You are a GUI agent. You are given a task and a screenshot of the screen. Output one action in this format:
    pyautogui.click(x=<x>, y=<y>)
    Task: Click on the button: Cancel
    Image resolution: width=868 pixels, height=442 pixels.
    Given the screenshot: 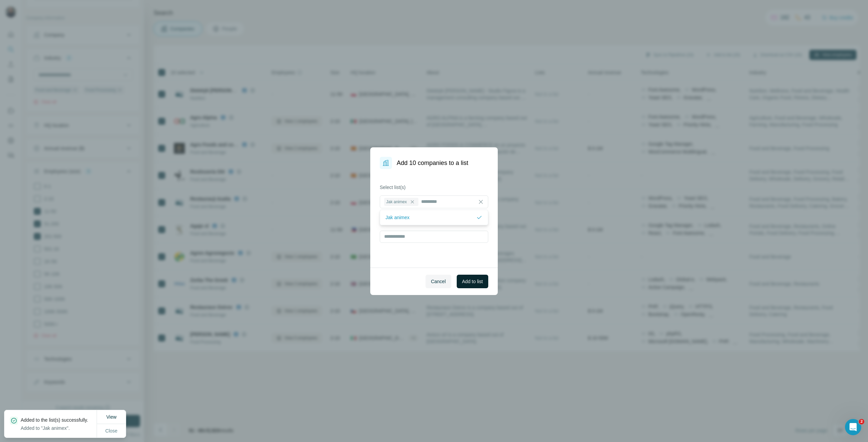 What is the action you would take?
    pyautogui.click(x=438, y=282)
    